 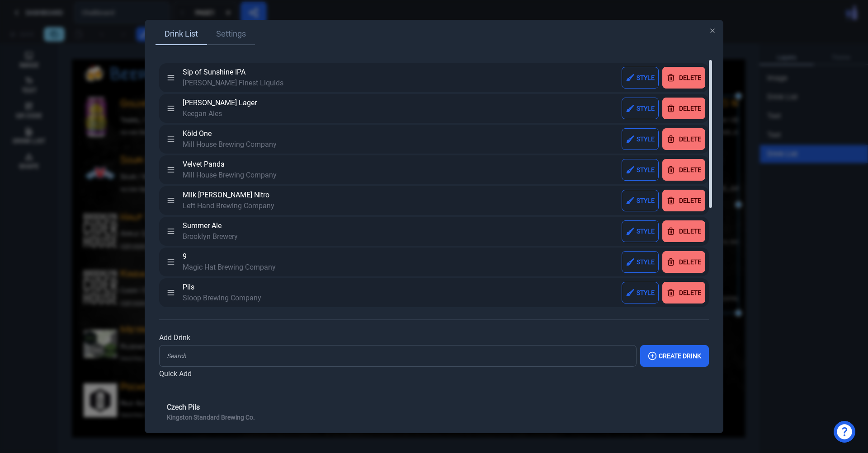 What do you see at coordinates (233, 72) in the screenshot?
I see `div: Sip of Sunshine IPA` at bounding box center [233, 72].